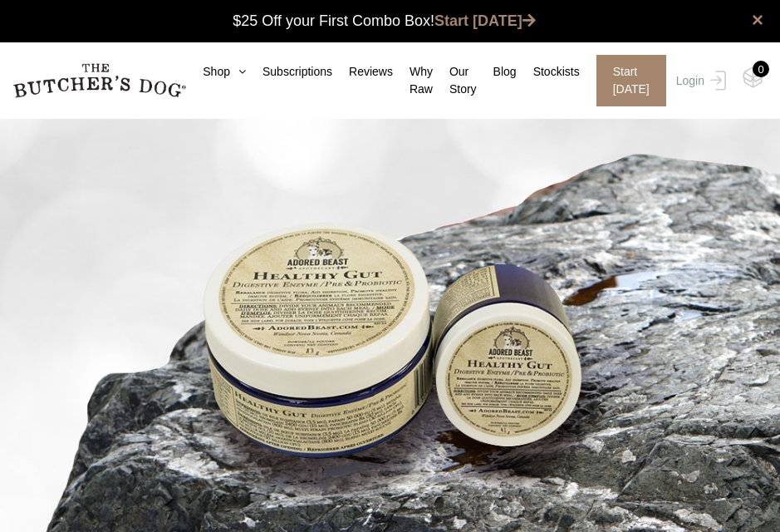 The width and height of the screenshot is (780, 532). Describe the element at coordinates (362, 71) in the screenshot. I see `a: Reviews` at that location.